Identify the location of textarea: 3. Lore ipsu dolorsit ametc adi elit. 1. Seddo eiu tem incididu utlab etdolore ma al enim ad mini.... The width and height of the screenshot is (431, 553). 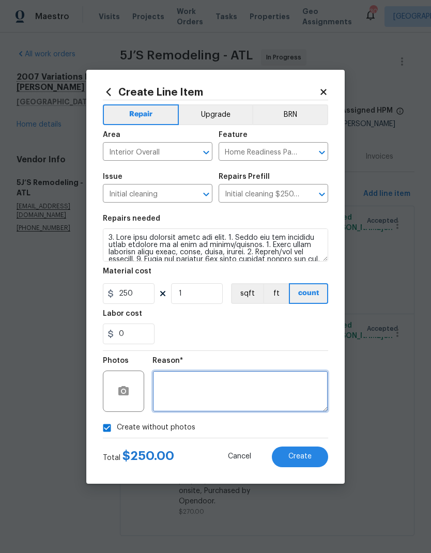
(215, 245).